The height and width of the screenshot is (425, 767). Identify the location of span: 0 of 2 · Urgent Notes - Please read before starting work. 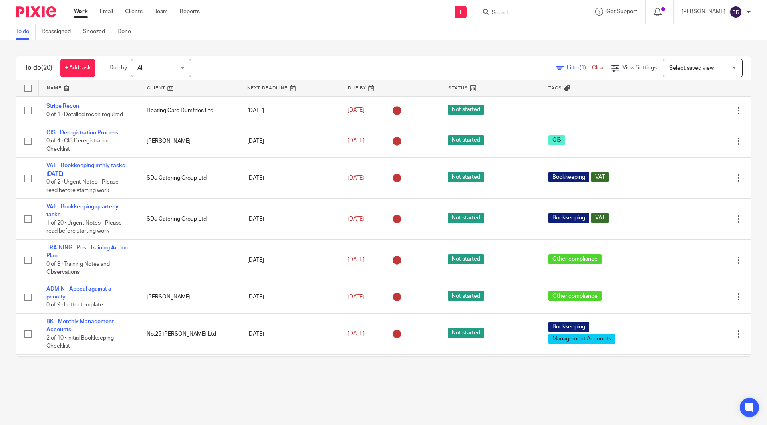
(82, 186).